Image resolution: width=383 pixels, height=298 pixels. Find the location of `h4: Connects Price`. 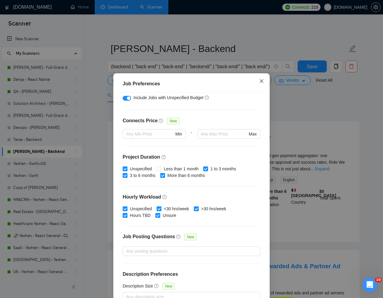

h4: Connects Price is located at coordinates (140, 121).